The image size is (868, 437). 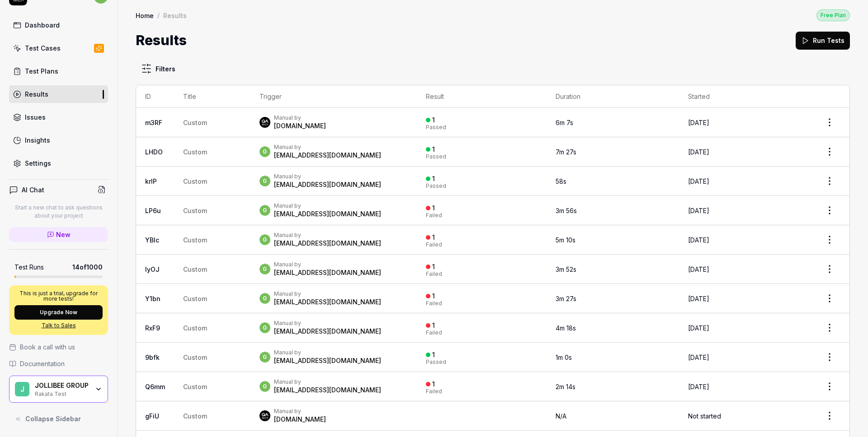 What do you see at coordinates (58, 212) in the screenshot?
I see `p: Start a new chat to ask questions about your project` at bounding box center [58, 212].